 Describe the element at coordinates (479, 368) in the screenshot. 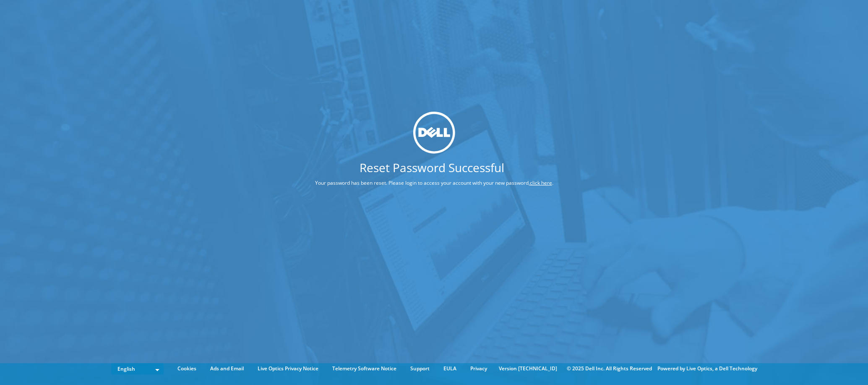

I see `a: Privacy` at that location.